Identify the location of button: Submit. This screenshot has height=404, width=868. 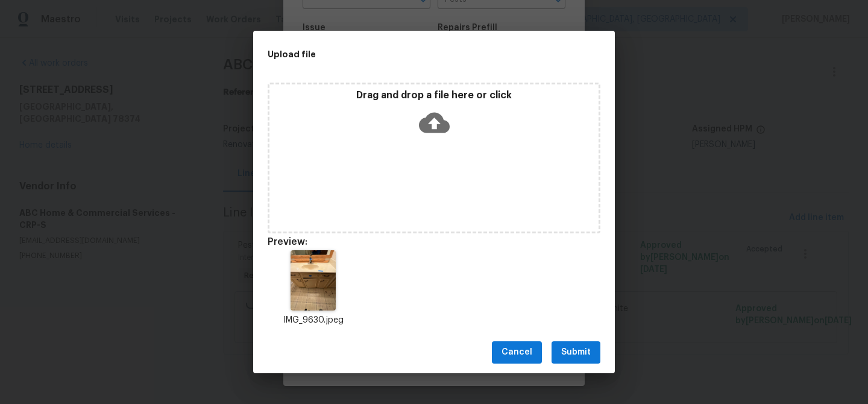
(576, 352).